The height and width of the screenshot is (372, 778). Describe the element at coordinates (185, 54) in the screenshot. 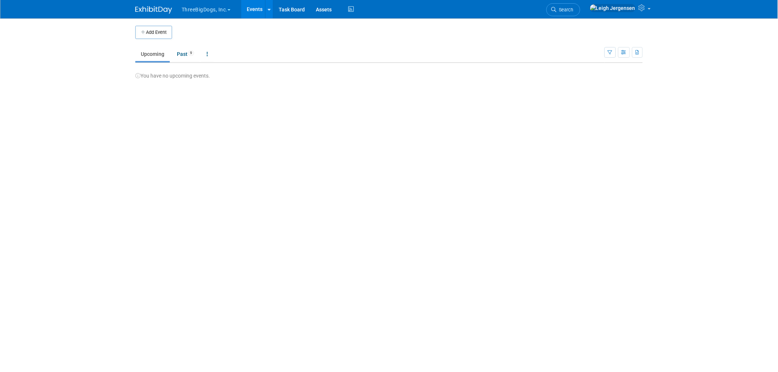

I see `a: Past9` at that location.